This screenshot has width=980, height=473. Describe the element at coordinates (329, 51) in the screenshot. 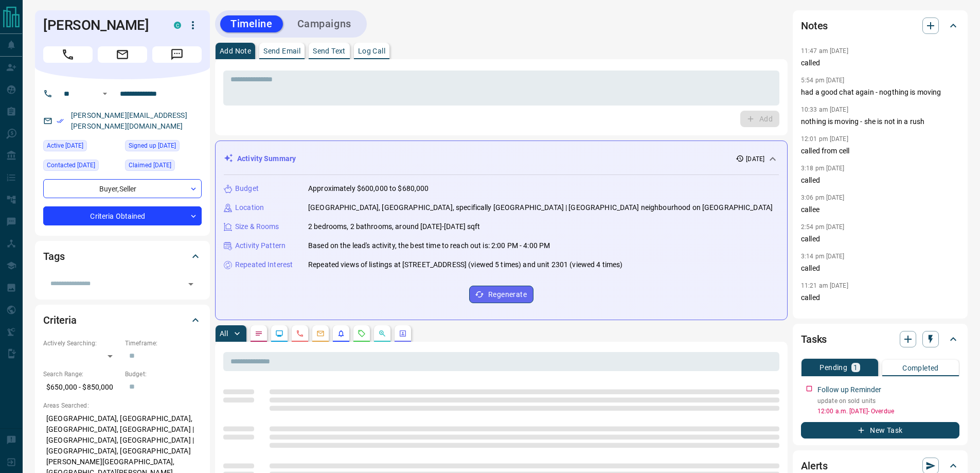

I see `p: Send Text` at that location.